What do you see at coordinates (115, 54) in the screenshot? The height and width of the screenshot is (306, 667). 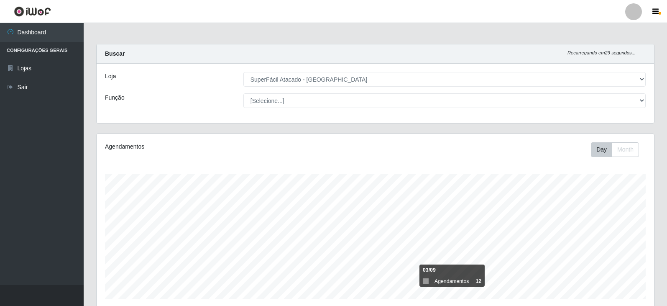 I see `strong: Buscar` at bounding box center [115, 54].